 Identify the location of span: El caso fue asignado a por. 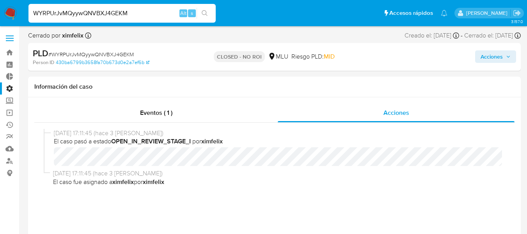
(277, 182).